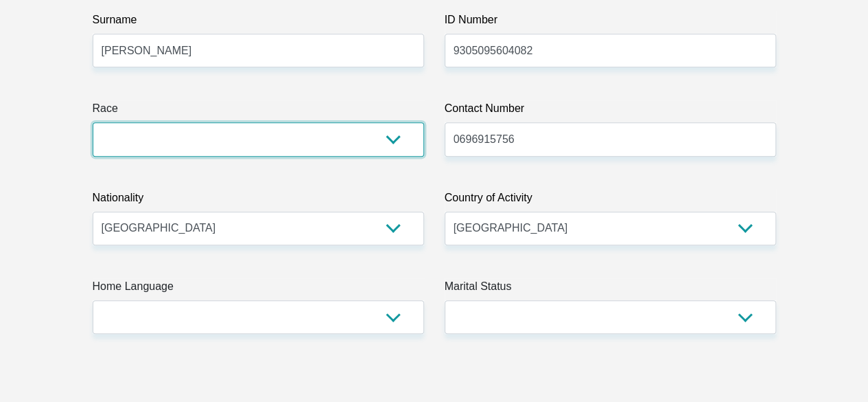  I want to click on label: Nationality, so click(258, 201).